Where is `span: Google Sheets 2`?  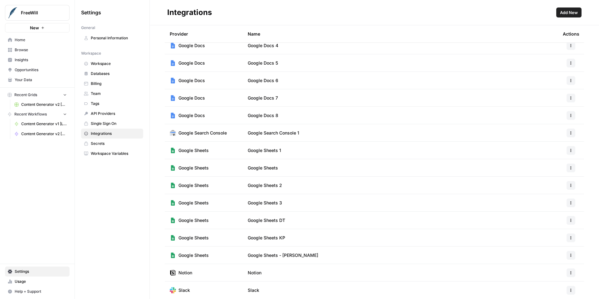
span: Google Sheets 2 is located at coordinates (265, 185).